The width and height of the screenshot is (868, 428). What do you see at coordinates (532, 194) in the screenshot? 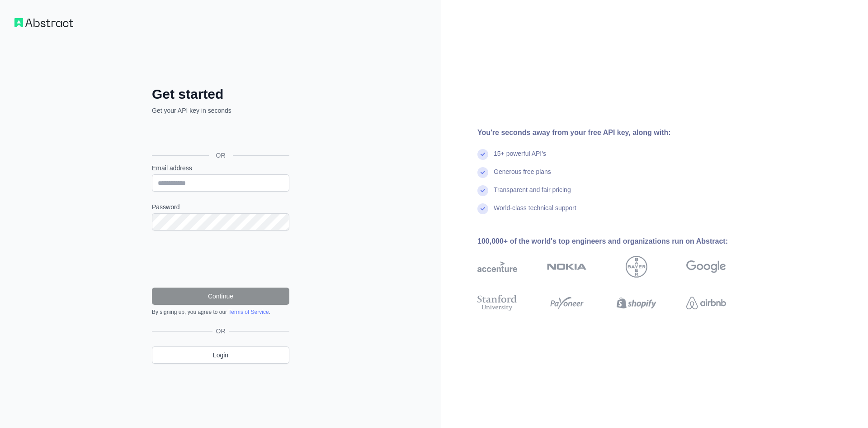
I see `div: Transparent and fair pricing` at bounding box center [532, 194].